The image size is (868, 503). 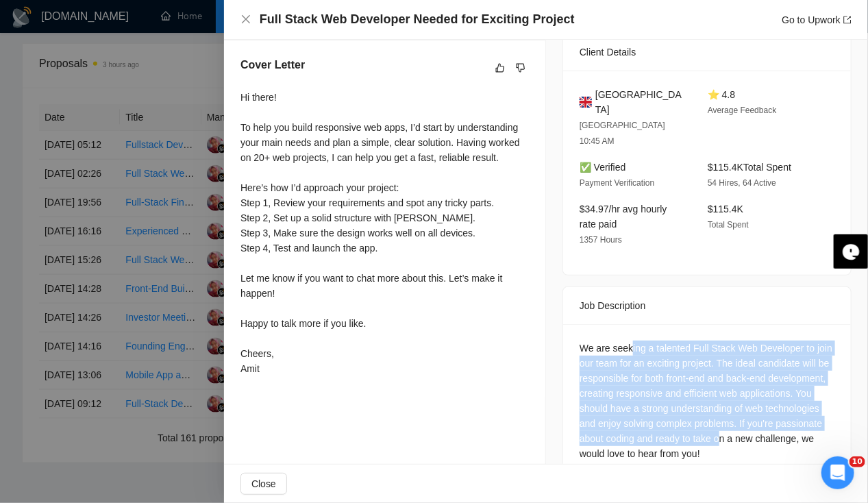 What do you see at coordinates (623, 216) in the screenshot?
I see `span: $34.97/hr avg hourly rate paid` at bounding box center [623, 216].